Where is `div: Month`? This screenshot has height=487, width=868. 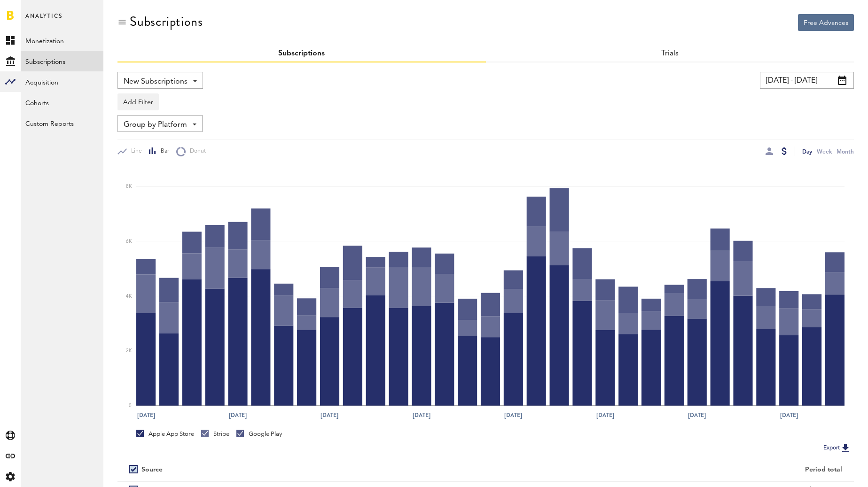 div: Month is located at coordinates (845, 151).